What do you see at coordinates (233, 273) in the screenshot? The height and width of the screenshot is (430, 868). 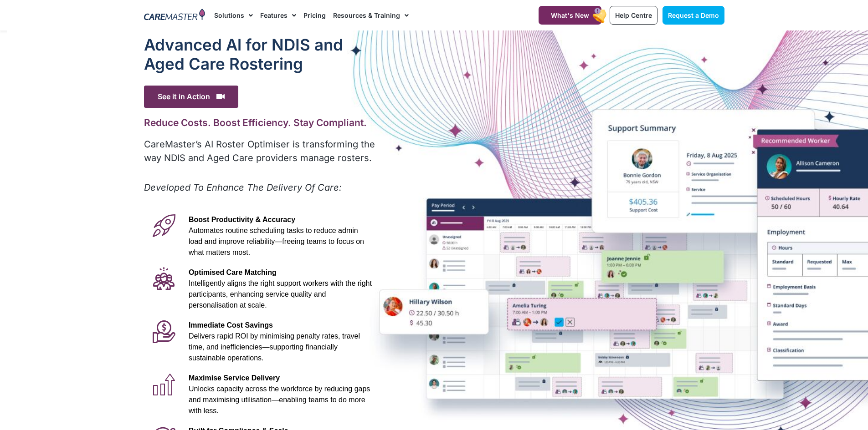 I see `span: Optimised Care Matching` at bounding box center [233, 273].